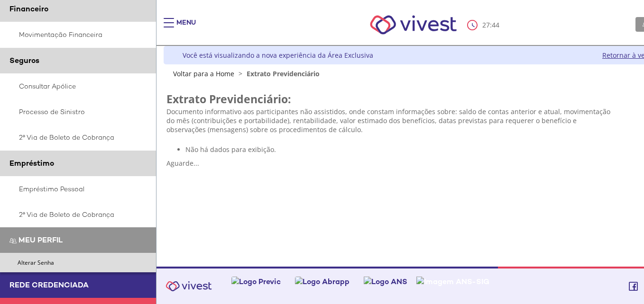 The height and width of the screenshot is (304, 644). Describe the element at coordinates (186, 28) in the screenshot. I see `div: Menu` at that location.